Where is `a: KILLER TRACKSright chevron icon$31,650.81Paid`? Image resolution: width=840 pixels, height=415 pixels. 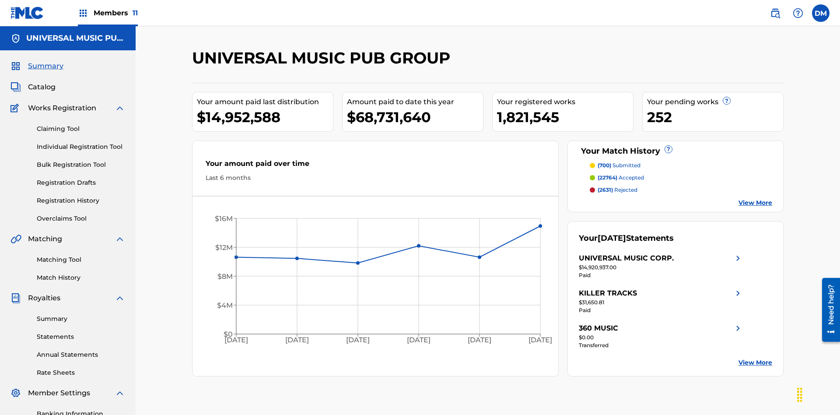 a: KILLER TRACKSright chevron icon$31,650.81Paid is located at coordinates (661, 301).